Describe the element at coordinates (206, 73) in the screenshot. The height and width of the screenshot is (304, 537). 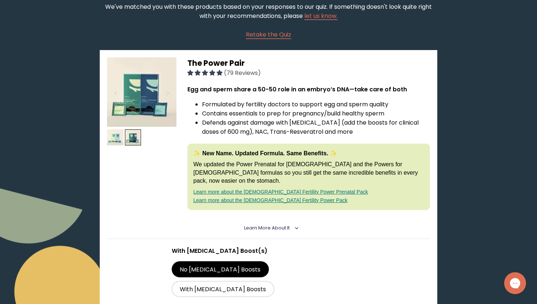
I see `span: 4.92 stars` at that location.